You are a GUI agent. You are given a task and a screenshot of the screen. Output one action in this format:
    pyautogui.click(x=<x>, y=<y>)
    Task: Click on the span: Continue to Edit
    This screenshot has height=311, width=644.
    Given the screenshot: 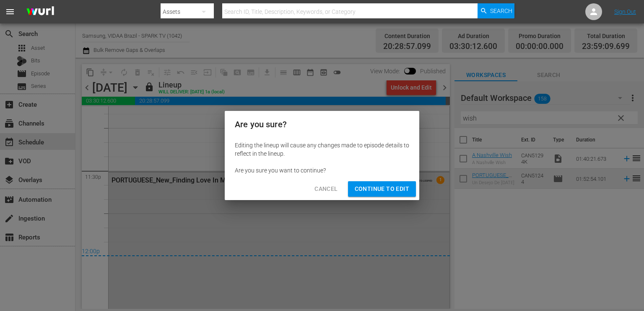 What is the action you would take?
    pyautogui.click(x=382, y=189)
    